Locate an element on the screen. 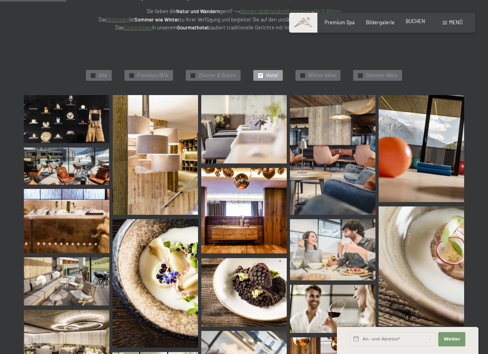 Image resolution: width=488 pixels, height=354 pixels. a: Ski & Winter is located at coordinates (327, 11).